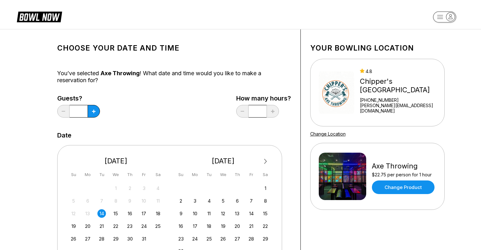  I want to click on h1: Your bowling location, so click(378, 48).